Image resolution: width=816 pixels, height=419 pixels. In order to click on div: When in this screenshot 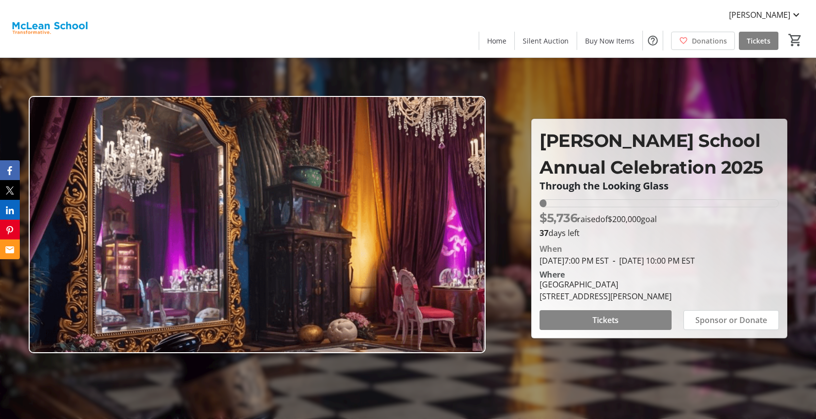, I will do `click(551, 249)`.